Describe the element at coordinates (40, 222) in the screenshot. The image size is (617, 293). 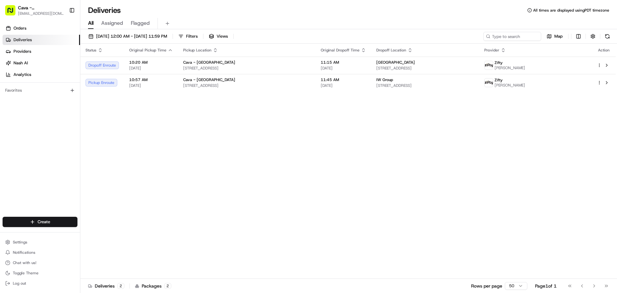
I see `button: Create` at that location.